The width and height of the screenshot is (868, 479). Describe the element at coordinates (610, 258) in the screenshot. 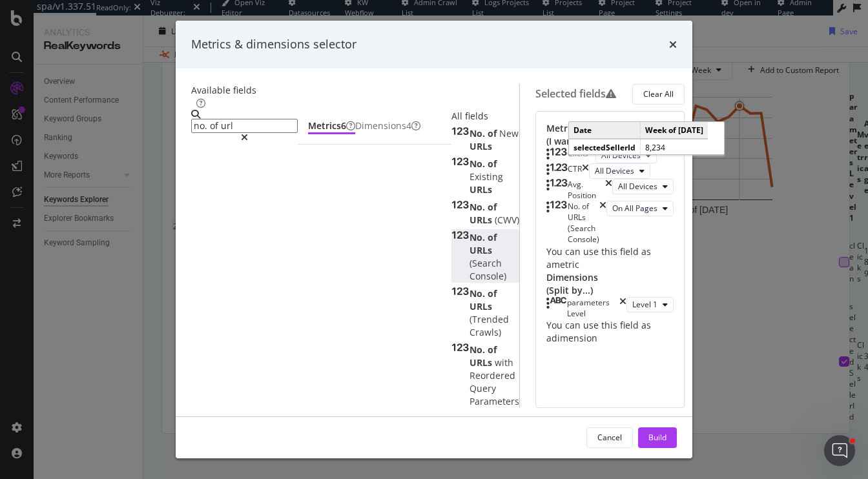

I see `div: You can use this field as a metric` at that location.